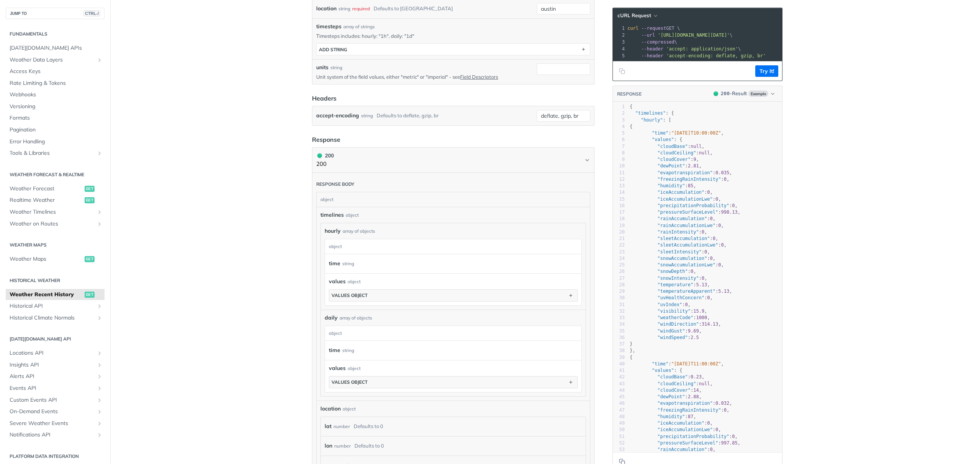 Image resolution: width=980 pixels, height=464 pixels. What do you see at coordinates (100, 365) in the screenshot?
I see `button: Show subpages for Insights API` at bounding box center [100, 365].